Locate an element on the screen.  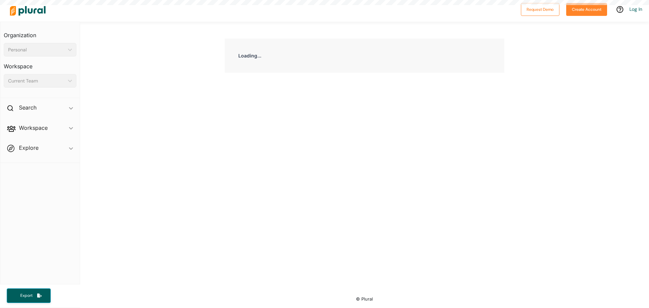
div: Loading... is located at coordinates (365, 55).